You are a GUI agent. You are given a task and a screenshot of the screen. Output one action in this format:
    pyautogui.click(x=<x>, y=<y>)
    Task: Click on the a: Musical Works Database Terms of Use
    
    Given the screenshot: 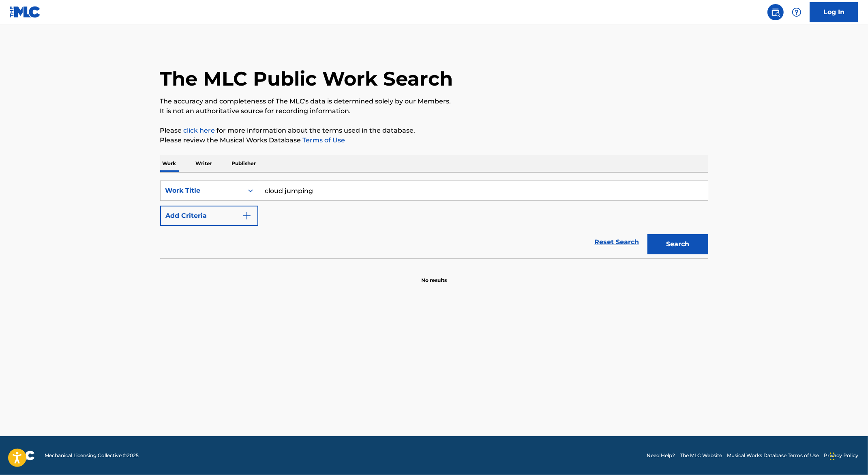 What is the action you would take?
    pyautogui.click(x=773, y=456)
    